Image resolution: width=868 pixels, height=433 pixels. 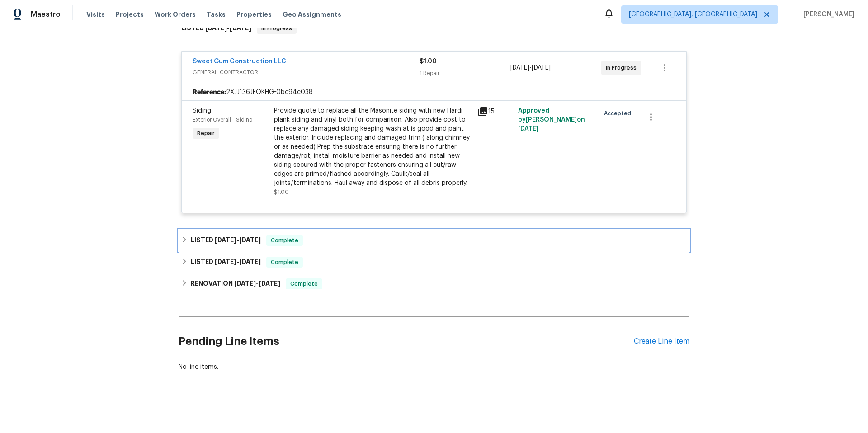 I want to click on h2: Pending Line Items, so click(x=406, y=341).